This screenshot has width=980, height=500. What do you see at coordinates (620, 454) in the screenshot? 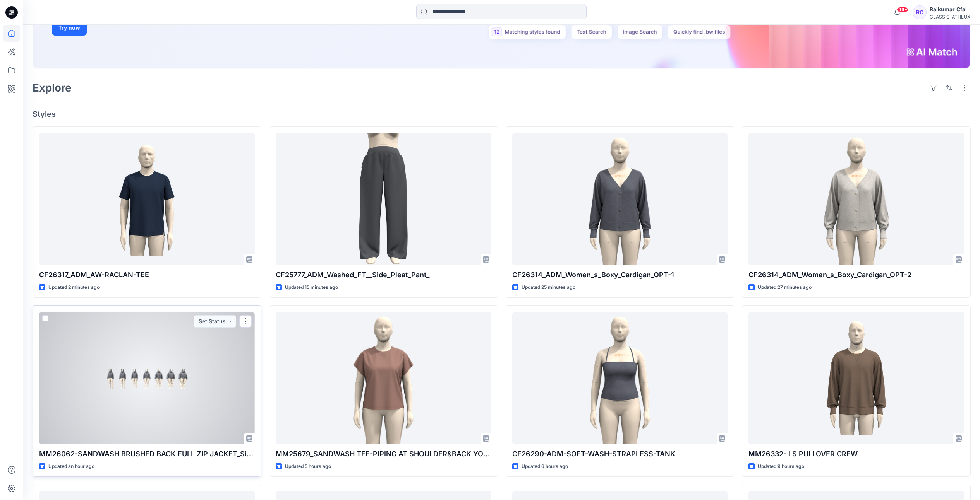
I see `p: CF26290-ADM-SOFT-WASH-STRAPLESS-TANK` at bounding box center [620, 454].